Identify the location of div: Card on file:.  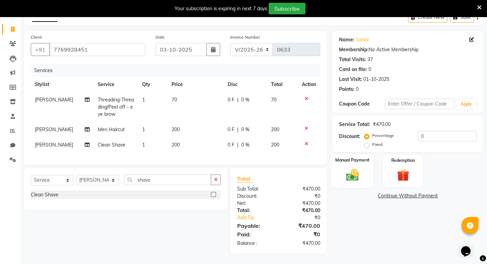
(353, 69).